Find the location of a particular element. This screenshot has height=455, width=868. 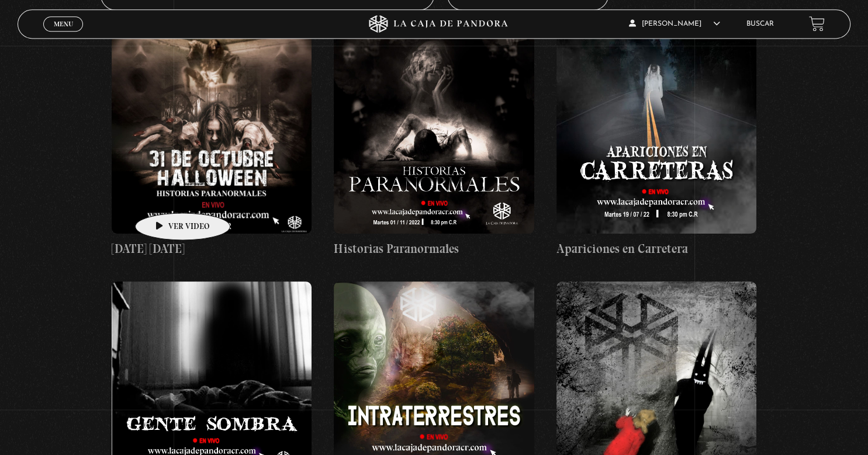

span: Menu is located at coordinates (63, 24).